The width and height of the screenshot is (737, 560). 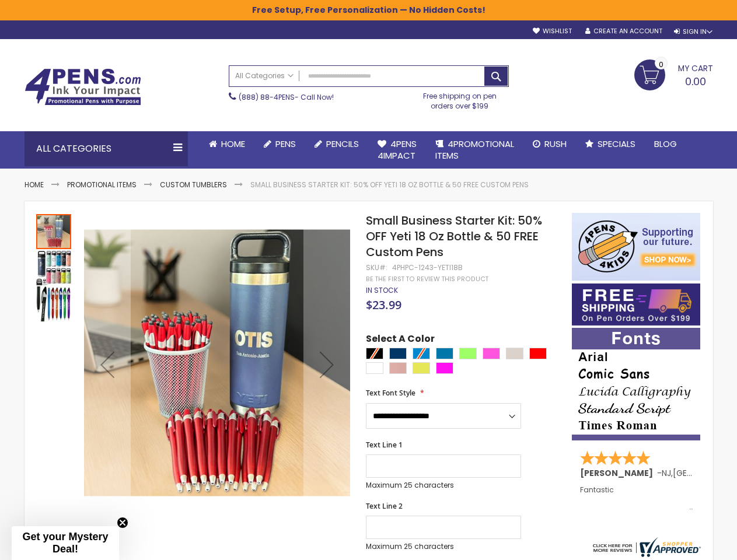 I want to click on span: $23.99, so click(x=383, y=305).